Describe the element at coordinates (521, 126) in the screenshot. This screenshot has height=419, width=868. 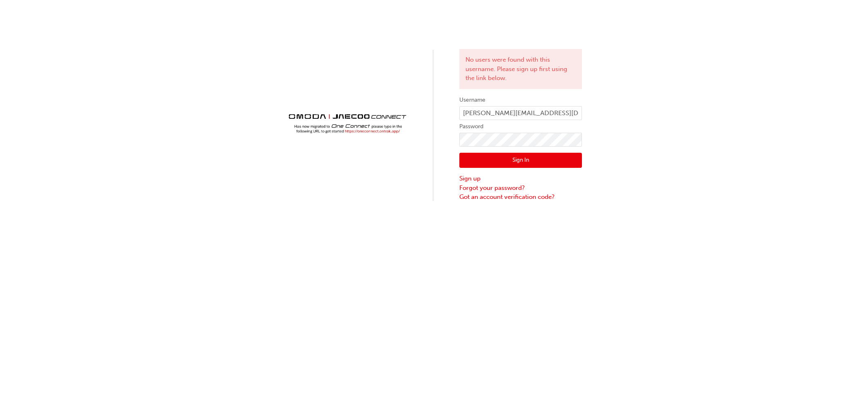
I see `label: Password` at that location.